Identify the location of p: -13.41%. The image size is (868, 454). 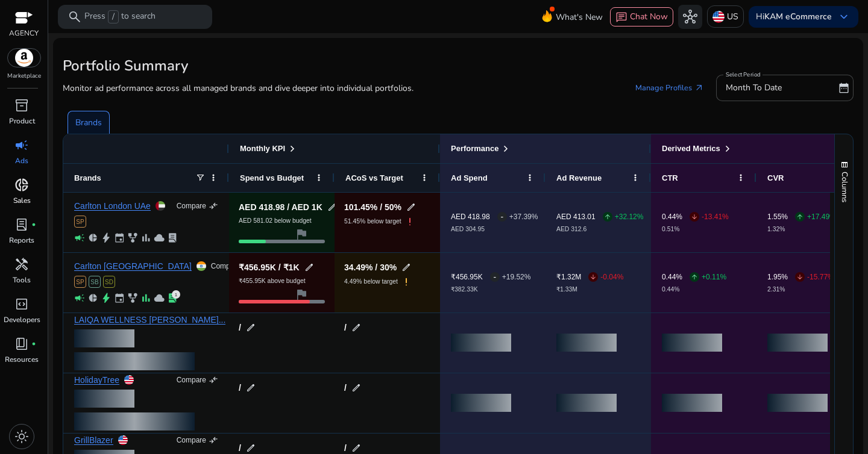
(714, 217).